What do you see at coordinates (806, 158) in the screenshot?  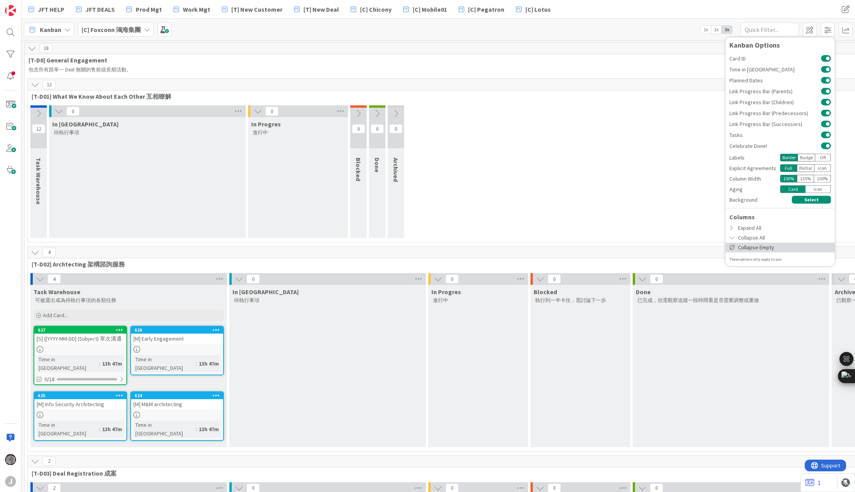 I see `div: Badge` at bounding box center [806, 158].